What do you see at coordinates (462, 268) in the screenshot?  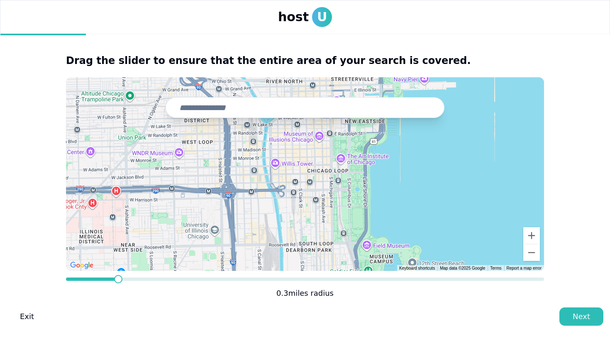 I see `span: Map data ©2025 Google` at bounding box center [462, 268].